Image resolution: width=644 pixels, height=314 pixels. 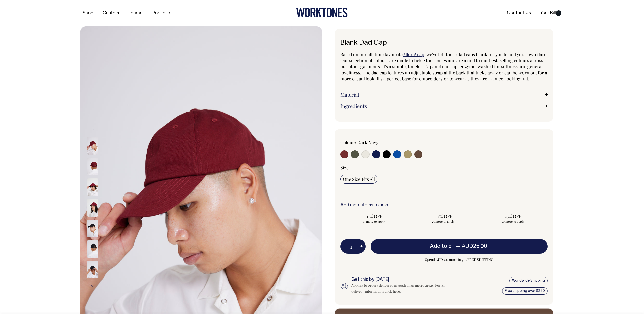 I want to click on span: Spend AUD350 more to get FREE SHIPPING, so click(x=459, y=259).